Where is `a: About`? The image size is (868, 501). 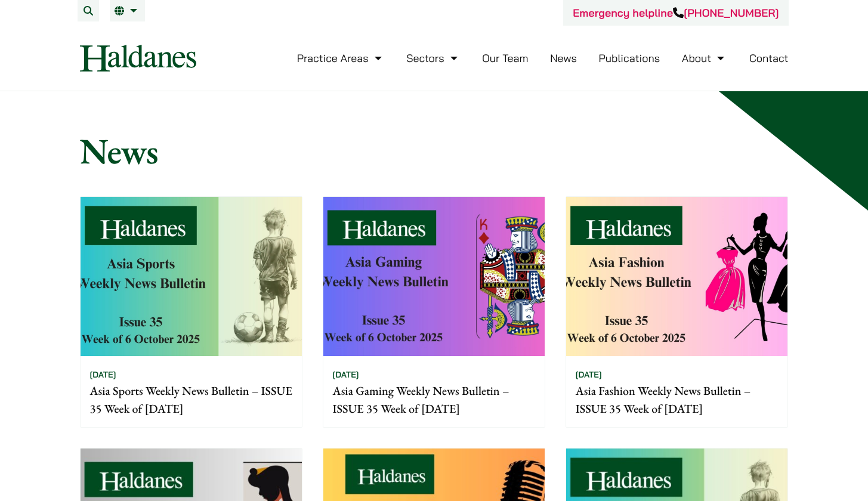
a: About is located at coordinates (705, 58).